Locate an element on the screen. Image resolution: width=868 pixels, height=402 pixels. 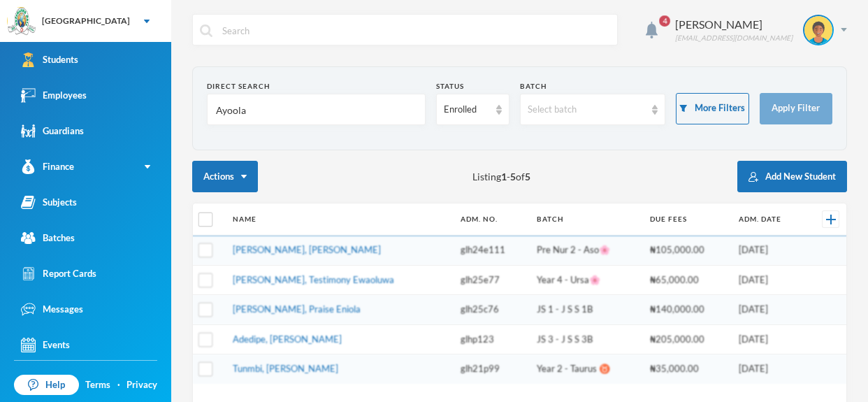
div: Guardians is located at coordinates (52, 130).